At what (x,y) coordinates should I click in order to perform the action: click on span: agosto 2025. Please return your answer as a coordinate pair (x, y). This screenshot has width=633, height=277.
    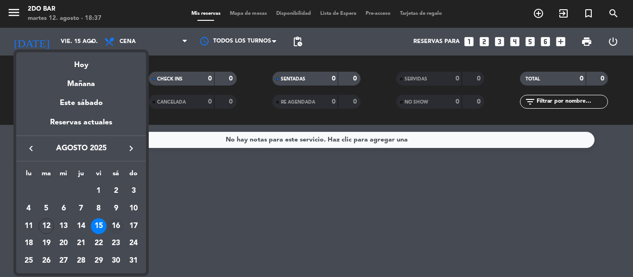
    Looking at the image, I should click on (81, 149).